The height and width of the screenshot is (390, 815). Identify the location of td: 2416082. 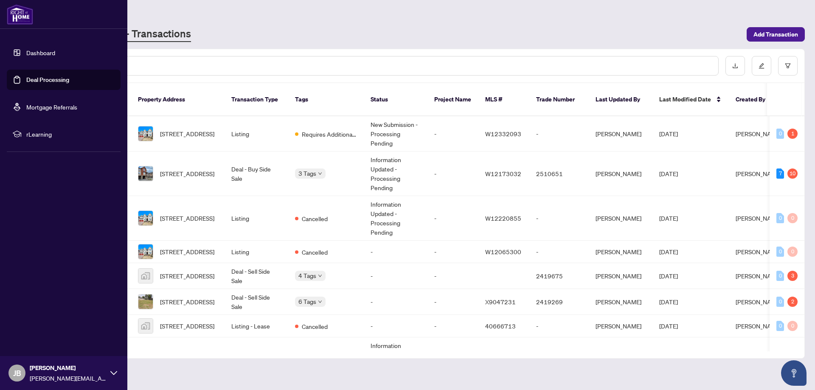
(559, 359).